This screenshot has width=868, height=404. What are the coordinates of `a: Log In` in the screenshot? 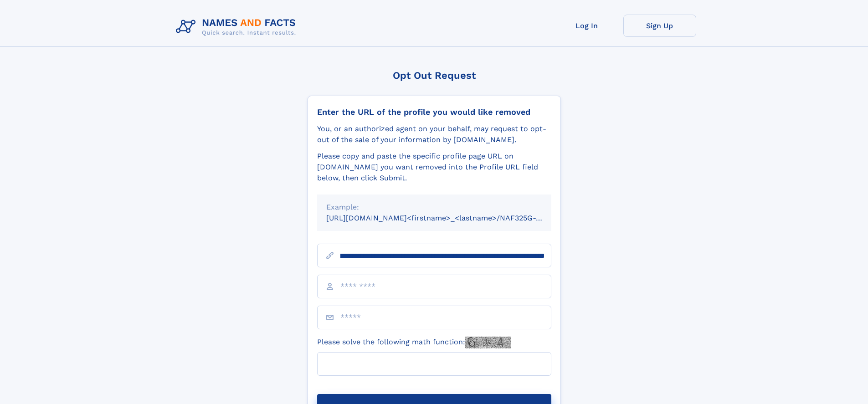 It's located at (587, 25).